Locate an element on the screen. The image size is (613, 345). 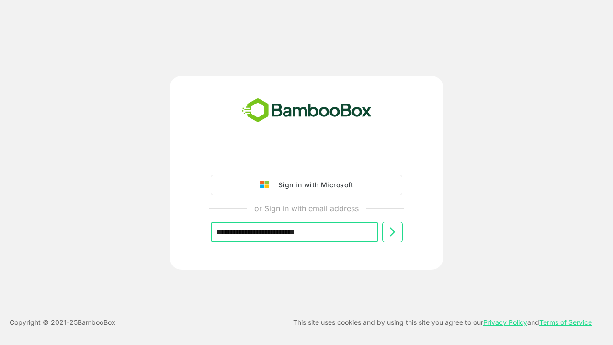
p: or Sign in with email address is located at coordinates (307, 208).